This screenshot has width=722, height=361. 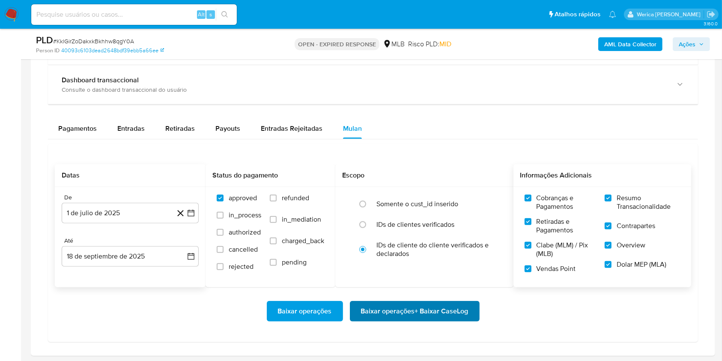 What do you see at coordinates (430, 44) in the screenshot?
I see `span: Risco PLD:` at bounding box center [430, 44].